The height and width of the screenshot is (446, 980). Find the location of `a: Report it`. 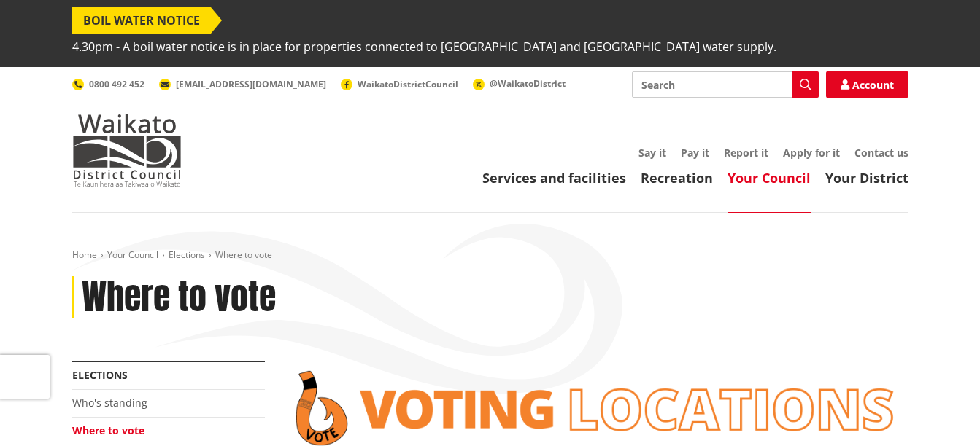

a: Report it is located at coordinates (746, 153).